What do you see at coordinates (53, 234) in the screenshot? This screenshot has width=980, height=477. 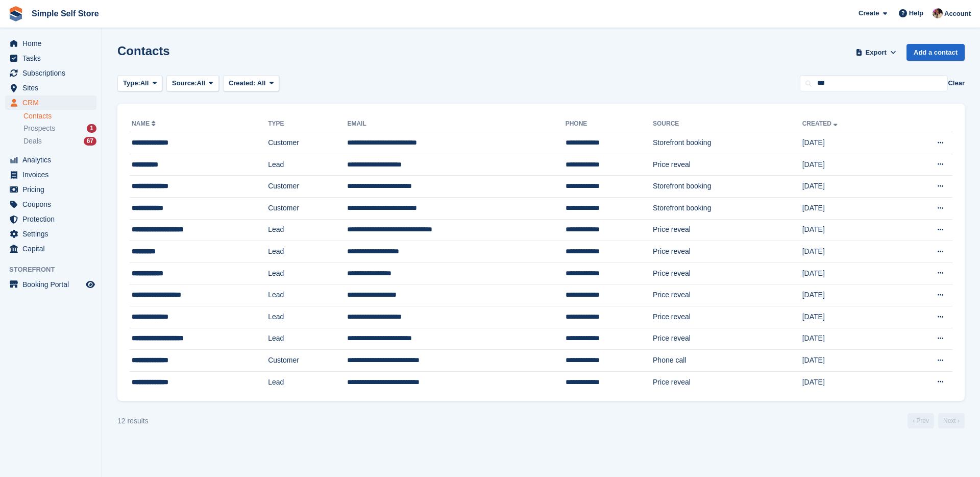 I see `span: Settings` at bounding box center [53, 234].